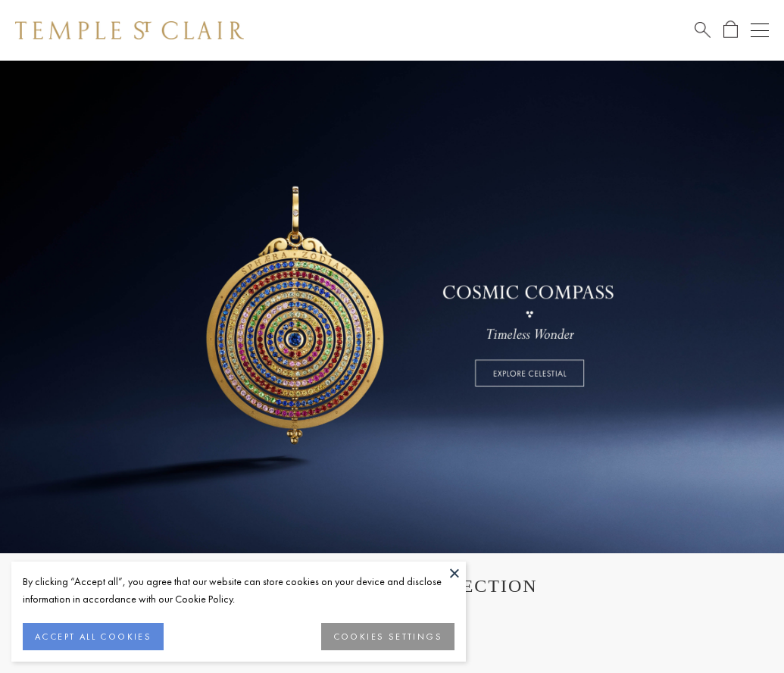 This screenshot has height=673, width=784. Describe the element at coordinates (93, 636) in the screenshot. I see `button: ACCEPT ALL COOKIES` at that location.